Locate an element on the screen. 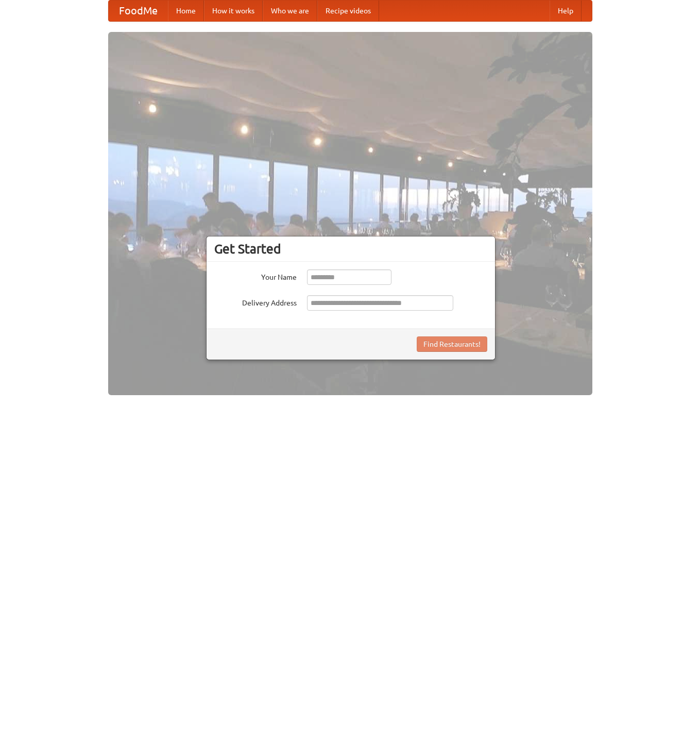 This screenshot has height=729, width=700. h3: Get Started is located at coordinates (351, 249).